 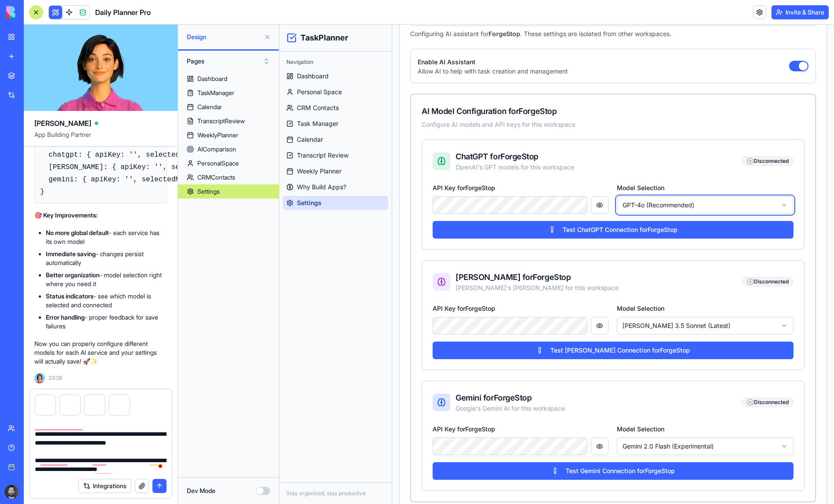 What do you see at coordinates (38, 83) in the screenshot?
I see `span: CRM Contacts` at bounding box center [38, 83].